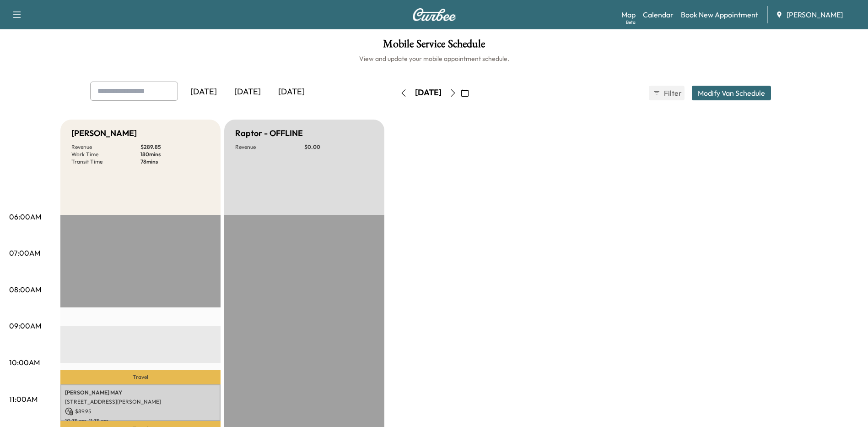  I want to click on p: 07:00AM, so click(25, 253).